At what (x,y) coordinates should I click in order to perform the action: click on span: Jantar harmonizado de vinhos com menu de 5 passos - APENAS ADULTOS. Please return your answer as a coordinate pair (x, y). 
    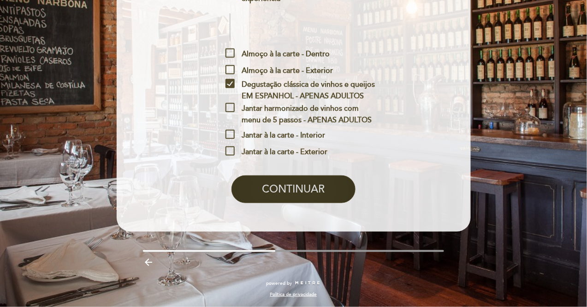
    Looking at the image, I should click on (300, 108).